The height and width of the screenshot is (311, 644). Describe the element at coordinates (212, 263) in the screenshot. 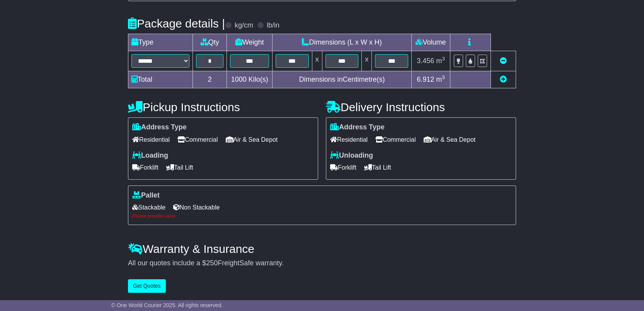

I see `span: 250` at that location.